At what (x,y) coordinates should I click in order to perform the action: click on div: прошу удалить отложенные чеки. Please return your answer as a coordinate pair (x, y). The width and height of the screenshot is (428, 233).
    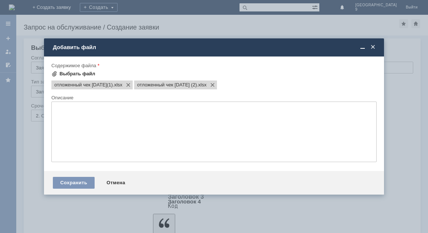
    Looking at the image, I should click on (55, 12).